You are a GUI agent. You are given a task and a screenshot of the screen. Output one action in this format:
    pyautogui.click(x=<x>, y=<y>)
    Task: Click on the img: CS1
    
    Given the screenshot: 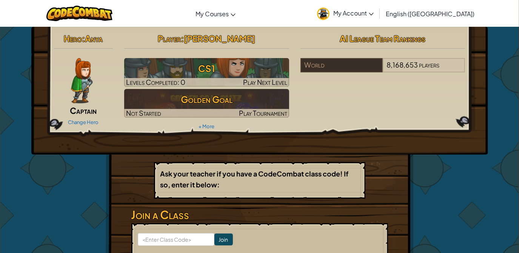 What is the action you would take?
    pyautogui.click(x=206, y=72)
    